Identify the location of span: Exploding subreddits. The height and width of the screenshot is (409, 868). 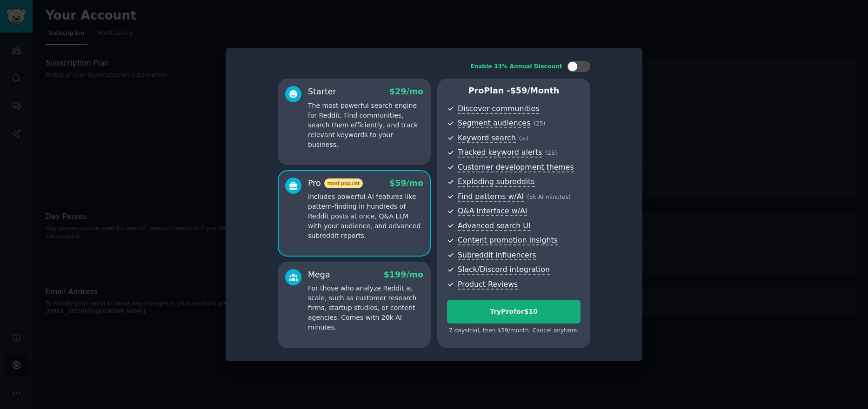
(496, 182).